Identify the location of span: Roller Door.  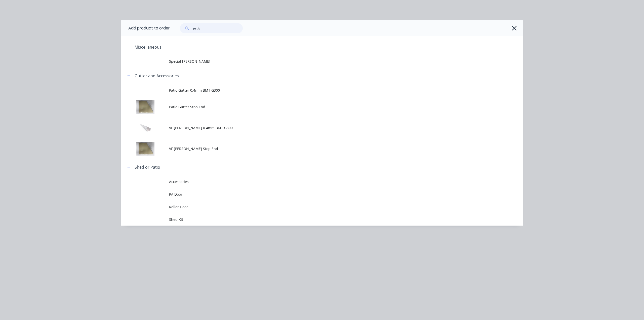
(311, 207).